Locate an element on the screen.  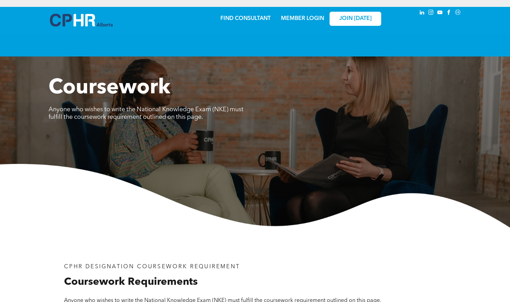
a: MEMBER LOGIN is located at coordinates (302, 19).